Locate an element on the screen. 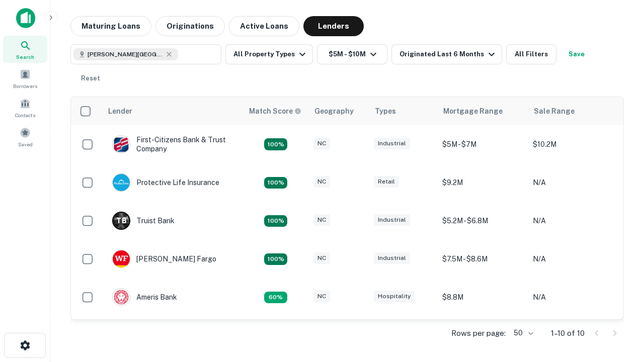 This screenshot has width=644, height=362. button: Reset is located at coordinates (91, 79).